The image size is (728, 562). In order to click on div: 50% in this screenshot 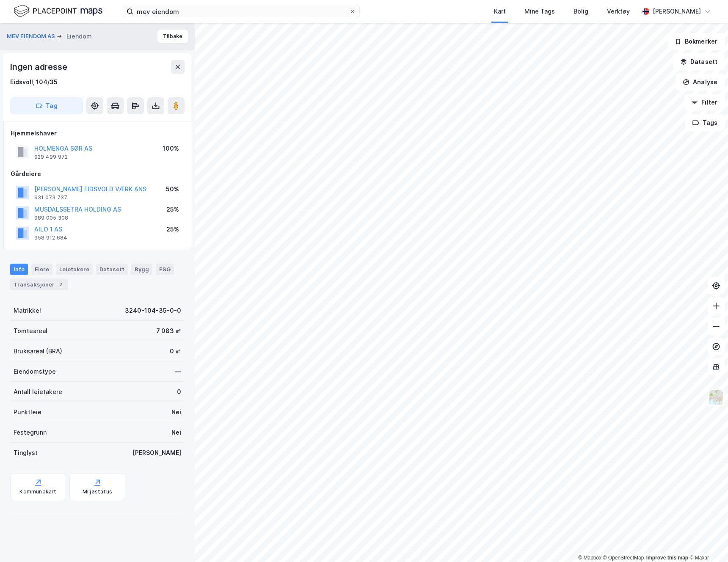, I will do `click(173, 189)`.